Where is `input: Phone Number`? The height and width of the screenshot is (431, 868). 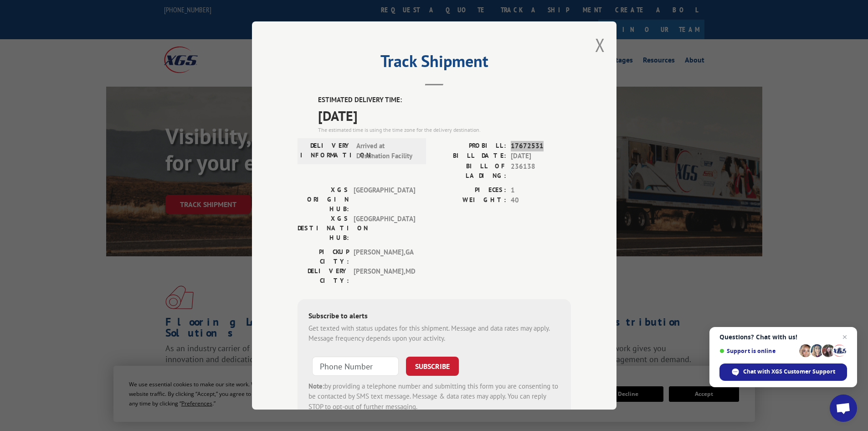
input: Phone Number is located at coordinates (356, 366).